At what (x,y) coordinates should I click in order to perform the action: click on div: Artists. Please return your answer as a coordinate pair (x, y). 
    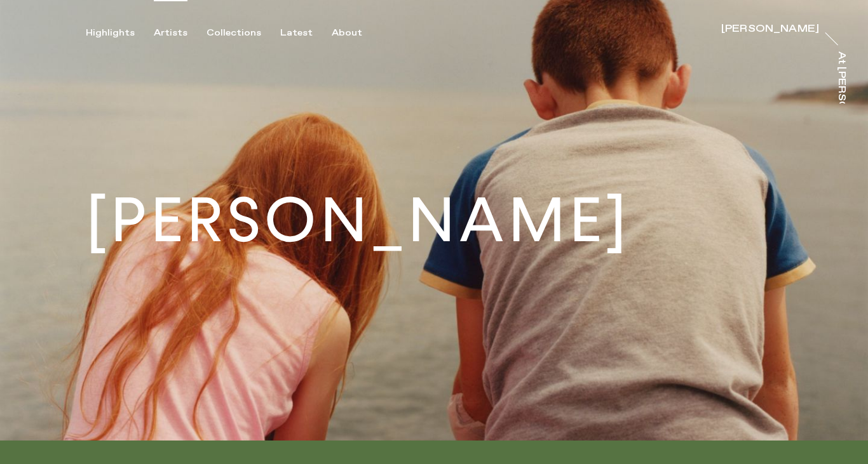
    Looking at the image, I should click on (170, 33).